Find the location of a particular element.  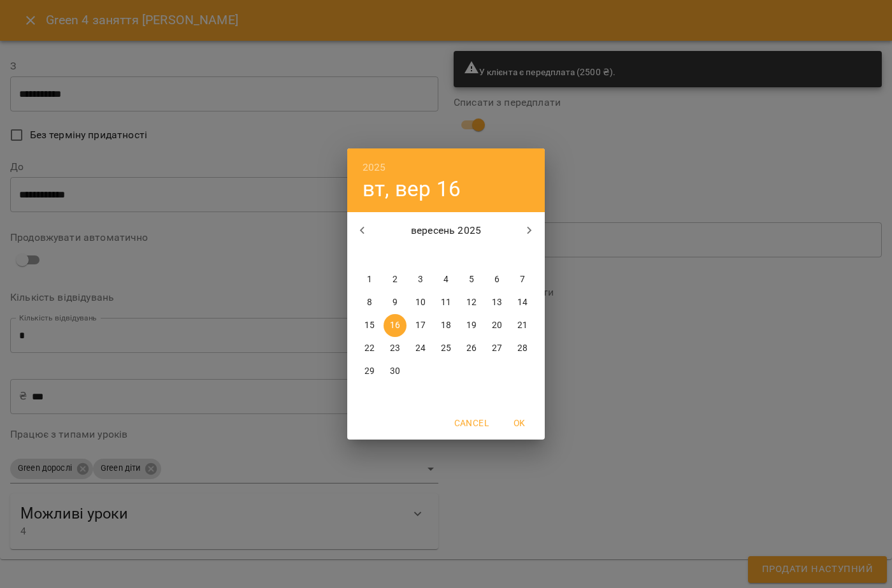

p: 17 is located at coordinates (420, 325).